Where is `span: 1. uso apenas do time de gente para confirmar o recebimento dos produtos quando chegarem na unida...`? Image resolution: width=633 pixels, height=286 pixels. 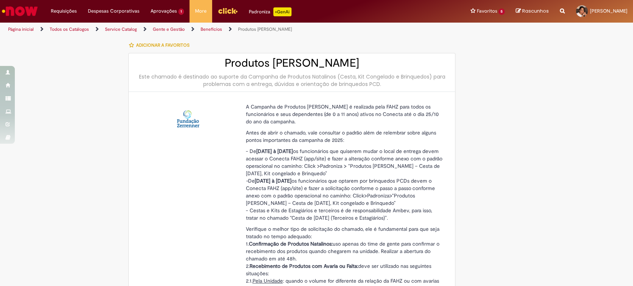 span: 1. uso apenas do time de gente para confirmar o recebimento dos produtos quando chegarem na unida... is located at coordinates (342, 251).